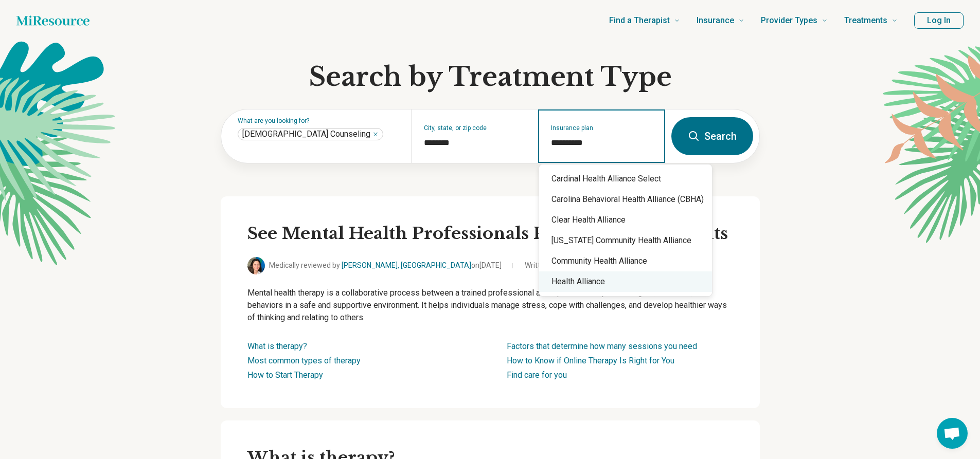  What do you see at coordinates (939, 21) in the screenshot?
I see `button: Log In` at bounding box center [939, 21].